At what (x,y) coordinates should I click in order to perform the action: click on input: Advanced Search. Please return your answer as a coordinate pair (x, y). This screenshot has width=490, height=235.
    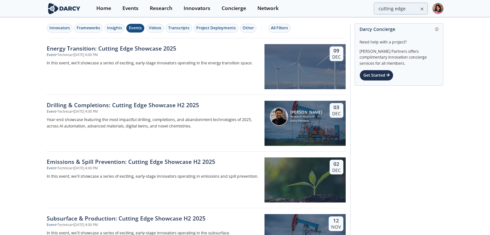
    Looking at the image, I should click on (401, 8).